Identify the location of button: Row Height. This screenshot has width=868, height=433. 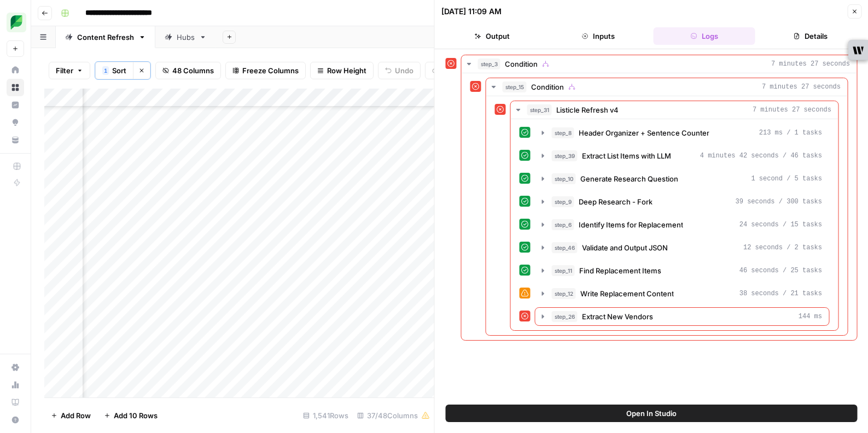
(342, 71).